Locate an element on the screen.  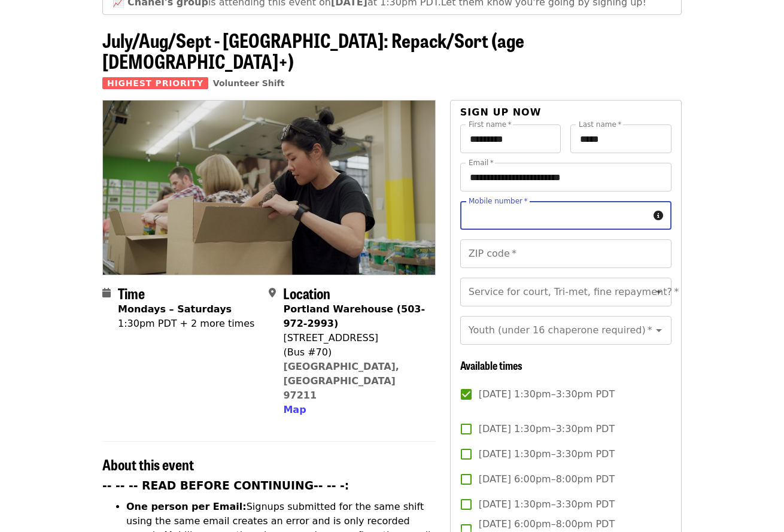
span: Highest Priority is located at coordinates (155, 83).